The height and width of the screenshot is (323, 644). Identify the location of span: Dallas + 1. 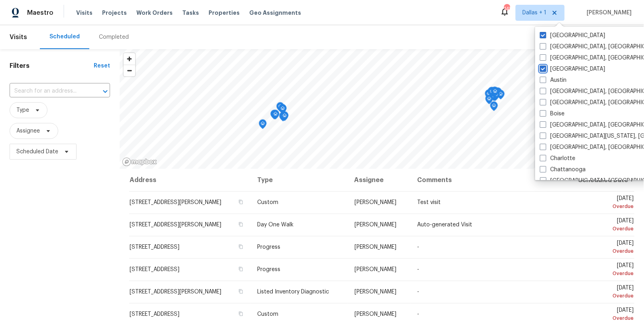
(535, 13).